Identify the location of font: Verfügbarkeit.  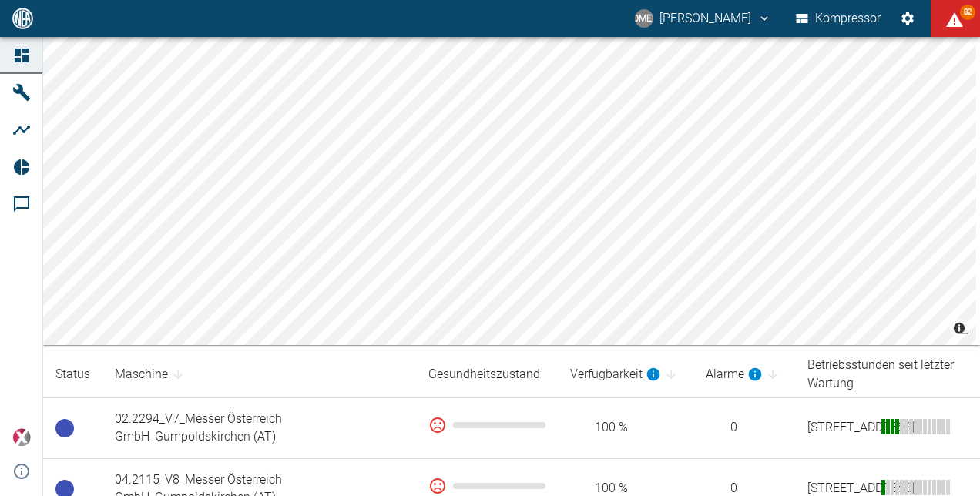
(607, 374).